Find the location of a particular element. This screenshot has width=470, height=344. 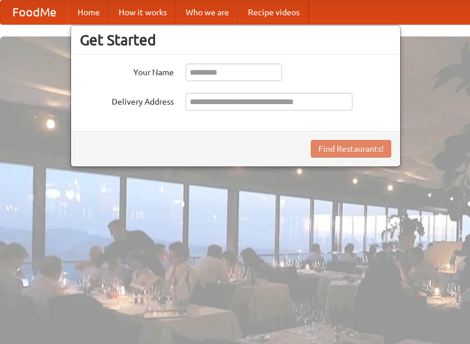

h3: Get Started is located at coordinates (236, 40).